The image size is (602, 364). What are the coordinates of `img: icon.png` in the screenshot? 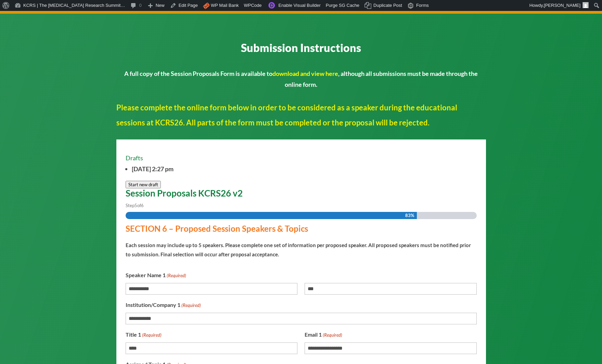 It's located at (206, 6).